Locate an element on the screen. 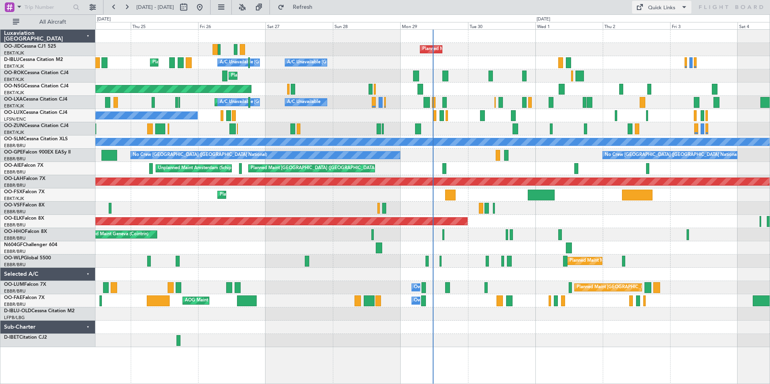  a: OO-ROKCessna Citation CJ4 is located at coordinates (36, 73).